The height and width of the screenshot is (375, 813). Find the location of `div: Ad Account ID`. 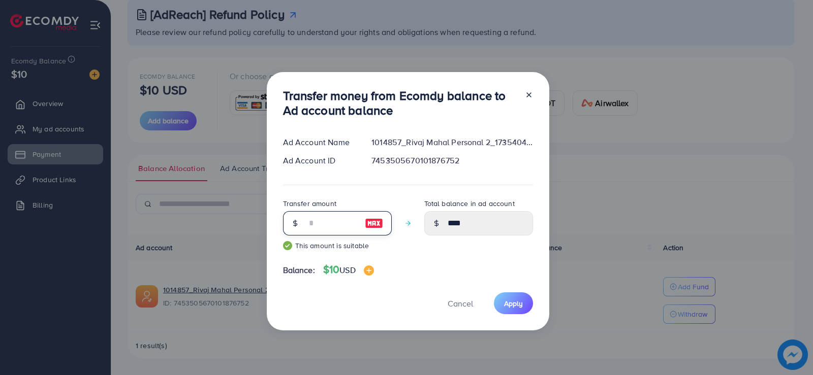

div: Ad Account ID is located at coordinates (319, 160).